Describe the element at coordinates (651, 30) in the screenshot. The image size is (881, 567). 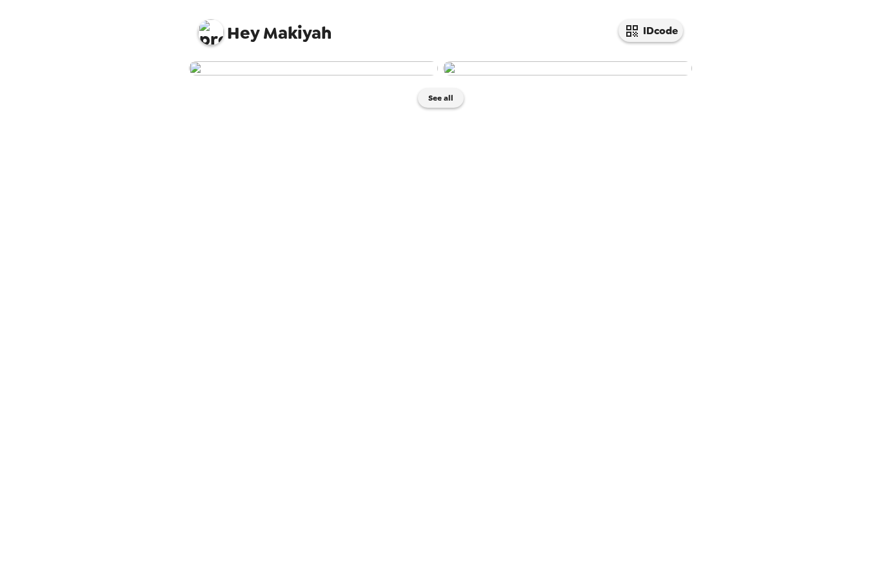
I see `button: IDcode` at that location.